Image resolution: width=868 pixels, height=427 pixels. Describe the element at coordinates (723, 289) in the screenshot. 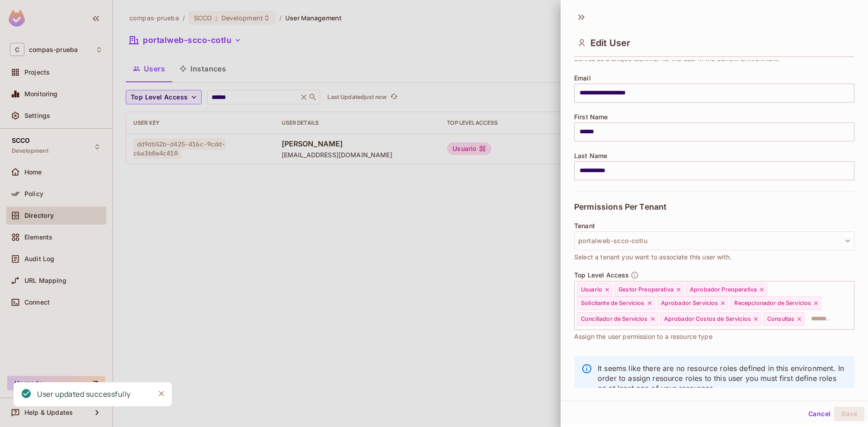

I see `span: Aprobador Preoperativa` at that location.